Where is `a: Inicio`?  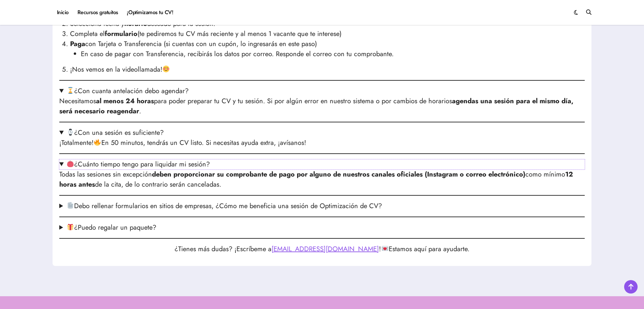
a: Inicio is located at coordinates (62, 13).